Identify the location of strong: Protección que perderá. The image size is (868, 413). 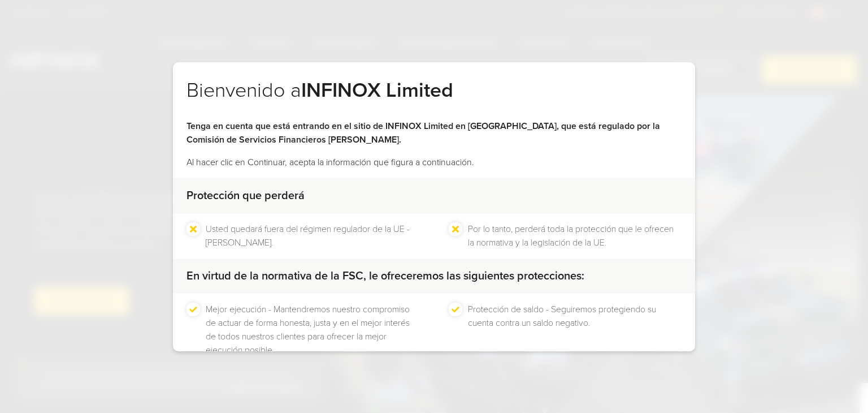
(245, 196).